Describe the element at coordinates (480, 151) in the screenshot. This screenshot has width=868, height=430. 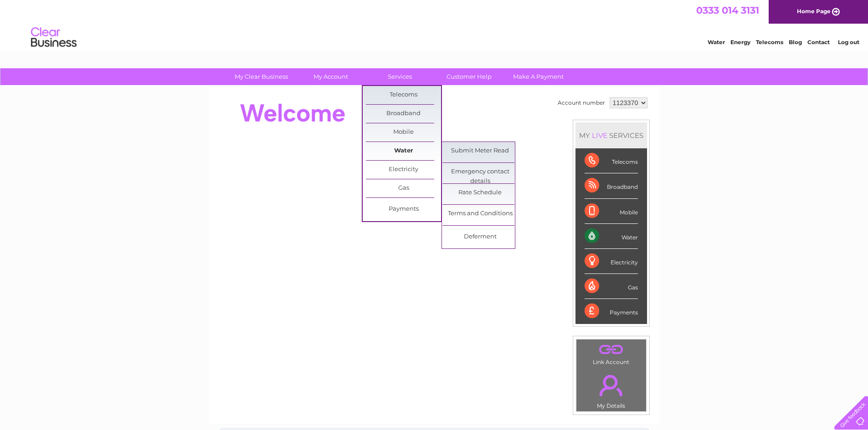
I see `a: Submit Meter Read` at that location.